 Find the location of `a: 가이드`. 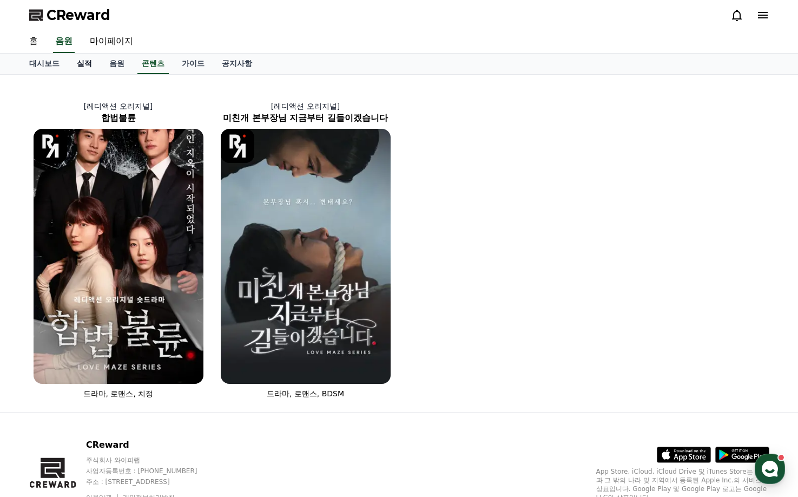

a: 가이드 is located at coordinates (193, 64).